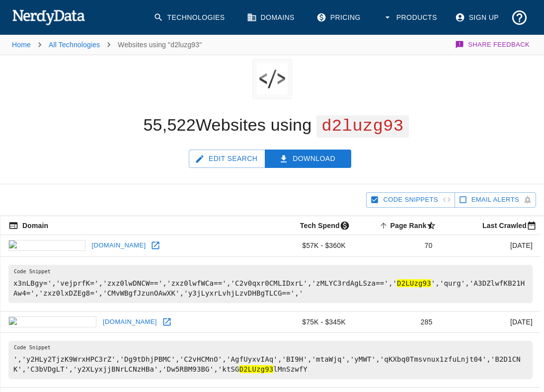 This screenshot has height=392, width=544. What do you see at coordinates (410, 17) in the screenshot?
I see `button: Products` at bounding box center [410, 17].